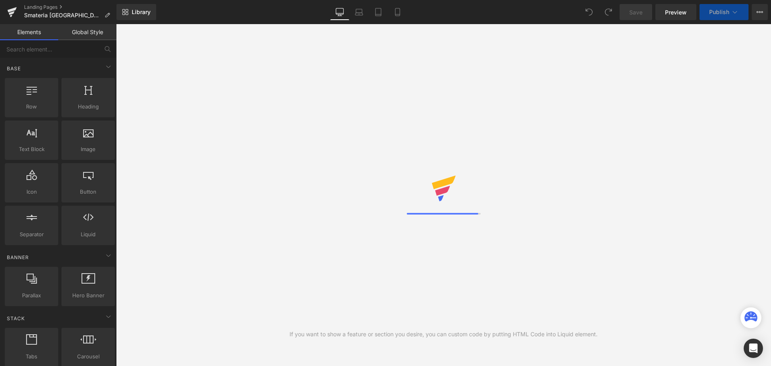 This screenshot has height=366, width=771. What do you see at coordinates (589, 12) in the screenshot?
I see `button: Undo` at bounding box center [589, 12].